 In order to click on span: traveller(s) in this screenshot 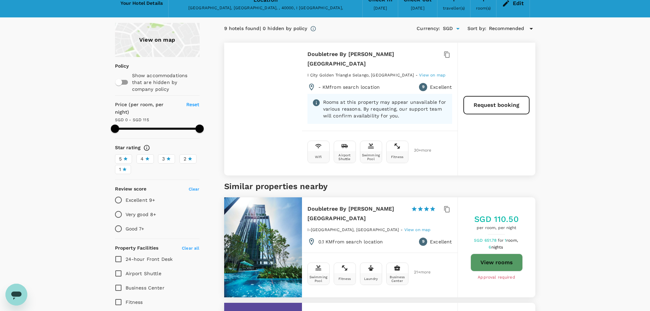, I will do `click(454, 8)`.